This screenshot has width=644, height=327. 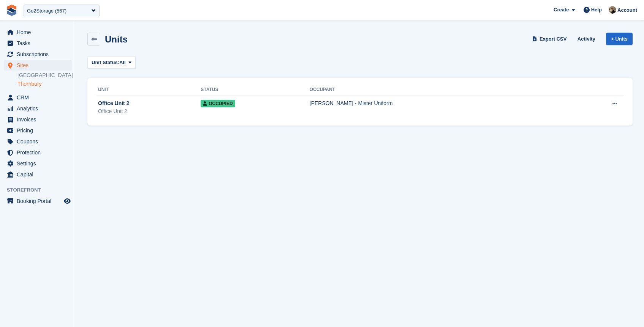 What do you see at coordinates (596, 10) in the screenshot?
I see `span: Help` at bounding box center [596, 10].